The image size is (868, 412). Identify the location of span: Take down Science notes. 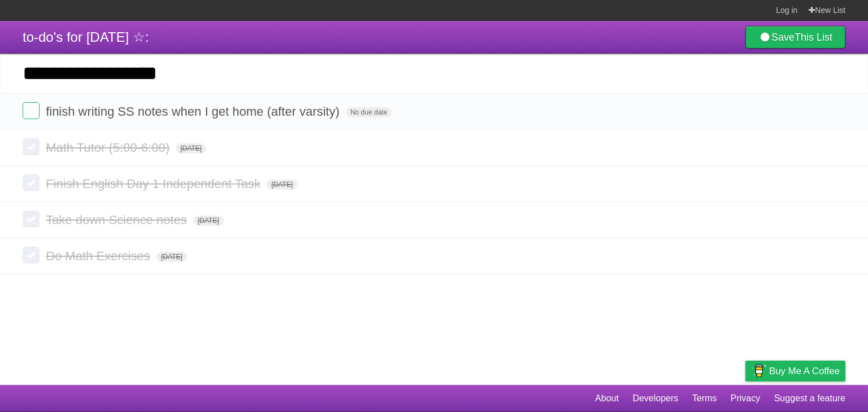
(118, 220).